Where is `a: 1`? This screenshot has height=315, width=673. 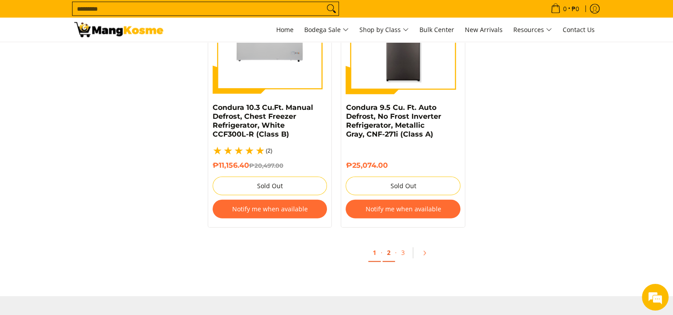
a: 1 is located at coordinates (374, 252).